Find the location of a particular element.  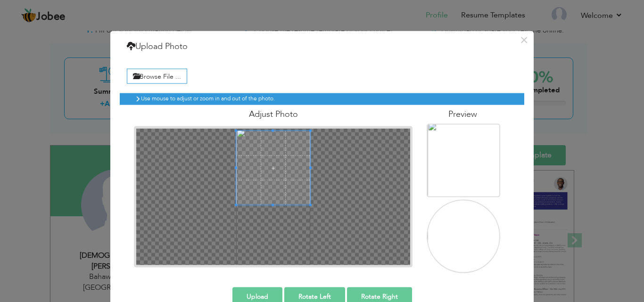

label: Browse File ... is located at coordinates (157, 76).